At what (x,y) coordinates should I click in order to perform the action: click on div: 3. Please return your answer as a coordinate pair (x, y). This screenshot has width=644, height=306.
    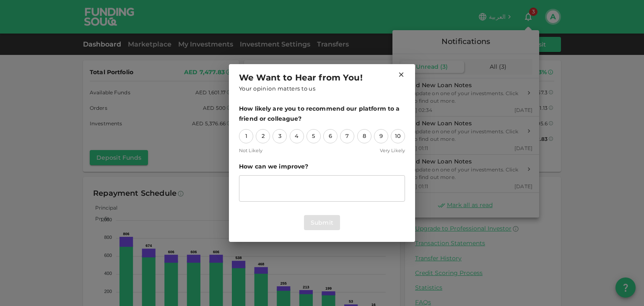
    Looking at the image, I should click on (280, 136).